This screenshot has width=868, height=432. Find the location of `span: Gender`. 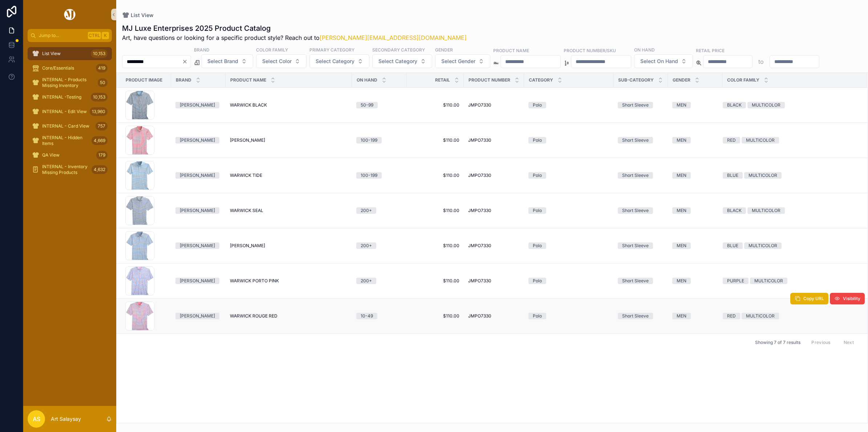

span: Gender is located at coordinates (681, 80).